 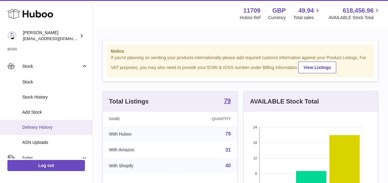 What do you see at coordinates (240, 51) in the screenshot?
I see `strong: Notice` at bounding box center [240, 51].